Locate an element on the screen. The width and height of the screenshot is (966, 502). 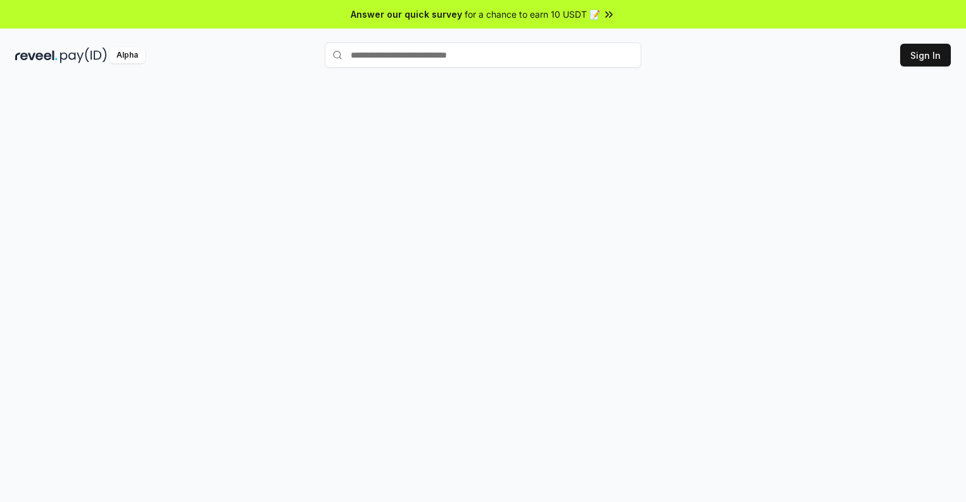
img: pay_id is located at coordinates (84, 55).